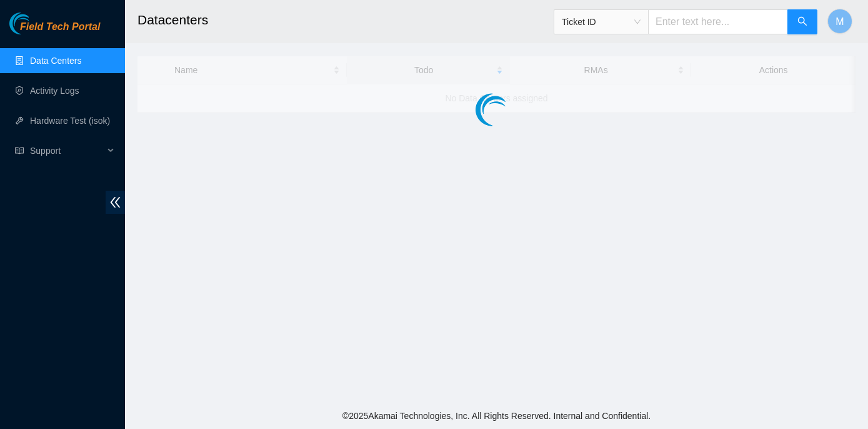 The image size is (868, 429). Describe the element at coordinates (601, 22) in the screenshot. I see `span: Ticket ID` at that location.